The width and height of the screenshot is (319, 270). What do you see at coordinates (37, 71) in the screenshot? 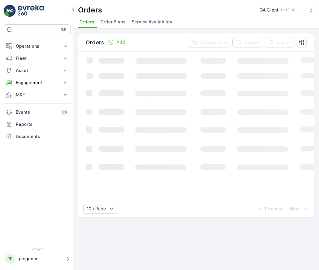
I see `p: Asset` at bounding box center [37, 71].